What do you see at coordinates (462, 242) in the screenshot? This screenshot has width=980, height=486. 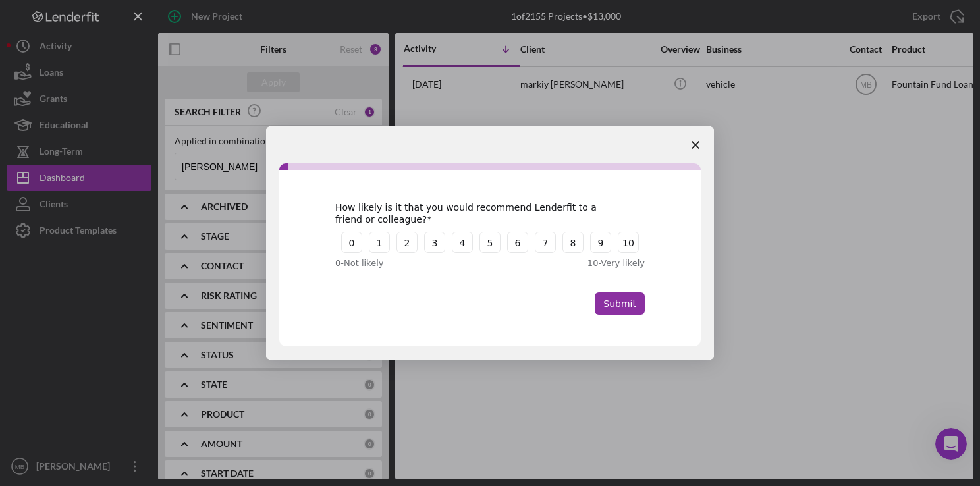 I see `button: 4` at bounding box center [462, 242].